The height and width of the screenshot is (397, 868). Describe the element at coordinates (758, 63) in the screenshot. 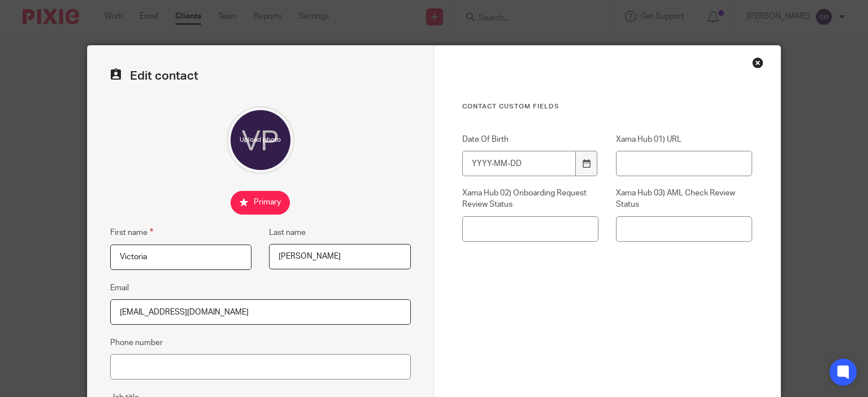

I see `div: Close this dialog window` at that location.